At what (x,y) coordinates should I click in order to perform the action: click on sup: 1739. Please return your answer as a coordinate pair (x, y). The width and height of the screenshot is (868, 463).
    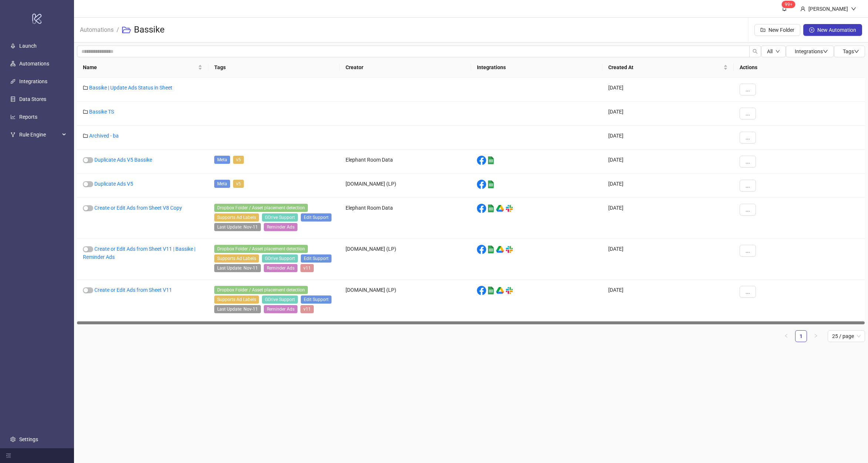
    Looking at the image, I should click on (788, 4).